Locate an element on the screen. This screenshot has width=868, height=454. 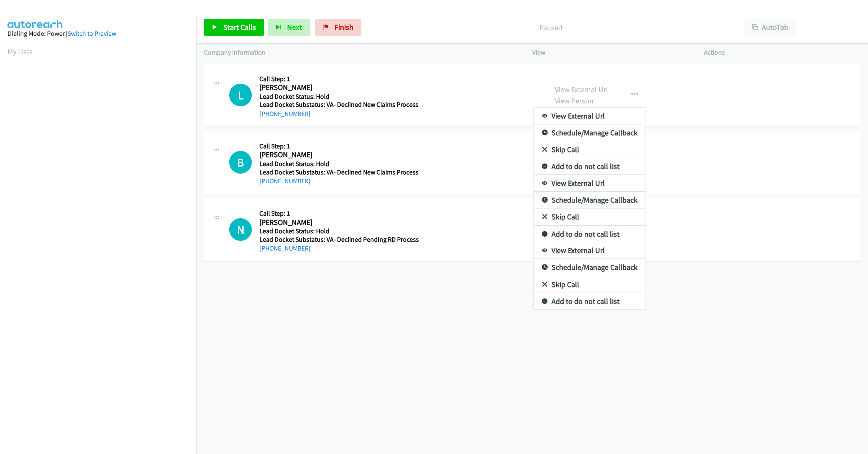
div: Dialing Mode: Power | is located at coordinates (98, 34).